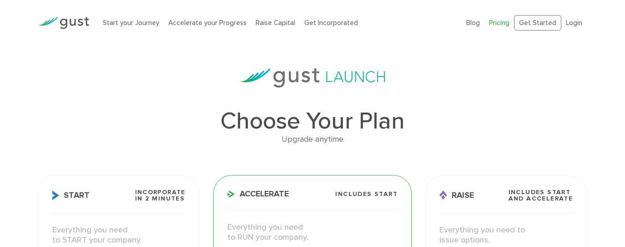 This screenshot has height=247, width=625. I want to click on span: Raise, so click(457, 195).